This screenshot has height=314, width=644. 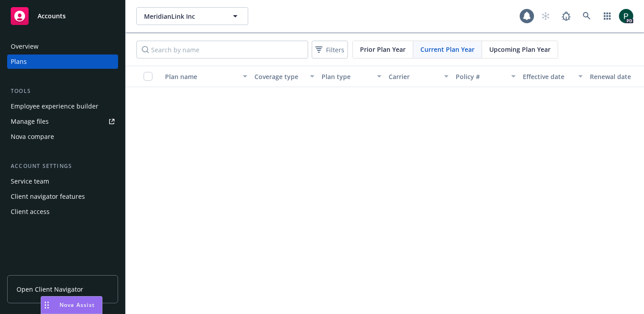 I want to click on div: Tools, so click(x=63, y=91).